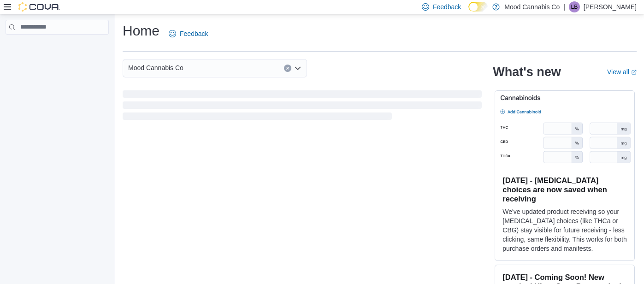  What do you see at coordinates (532, 7) in the screenshot?
I see `p: Mood Cannabis Co` at bounding box center [532, 7].